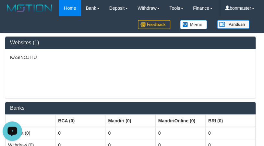 The width and height of the screenshot is (264, 146). I want to click on td: Deposit (0), so click(30, 133).